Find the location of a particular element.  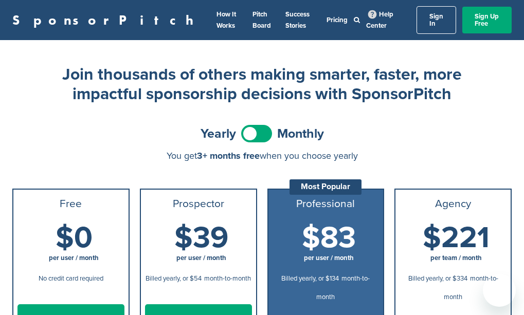

a: Success Stories is located at coordinates (297, 20).